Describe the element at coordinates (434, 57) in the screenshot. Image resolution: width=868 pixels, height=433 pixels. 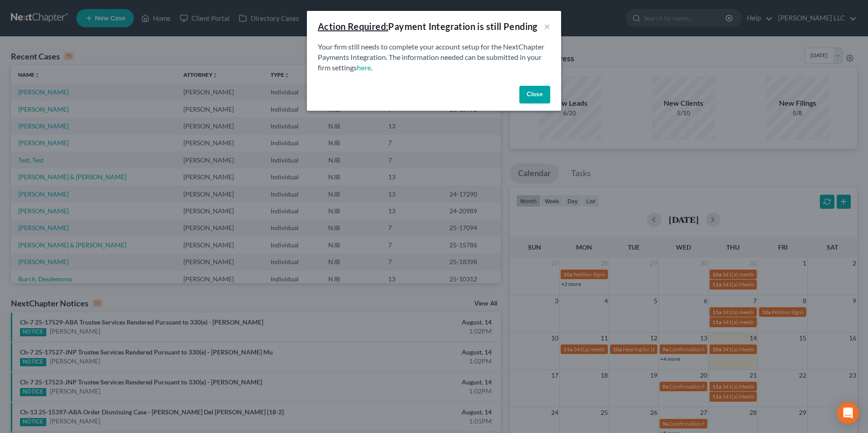
I see `p: Your firm still needs to complete your account setup for the NextChapter Payments Integration. Th...` at that location.